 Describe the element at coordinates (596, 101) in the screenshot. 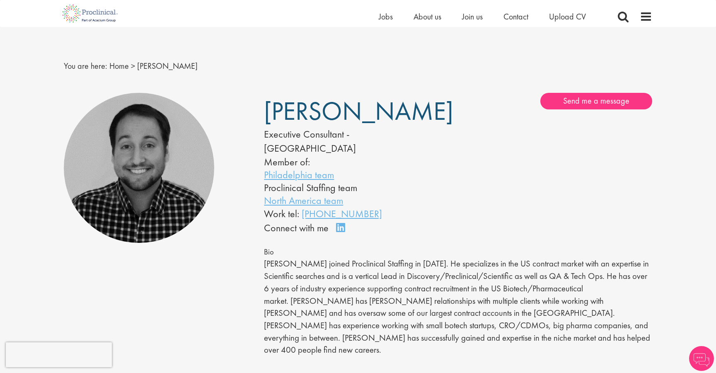

I see `a: Send me a message` at that location.